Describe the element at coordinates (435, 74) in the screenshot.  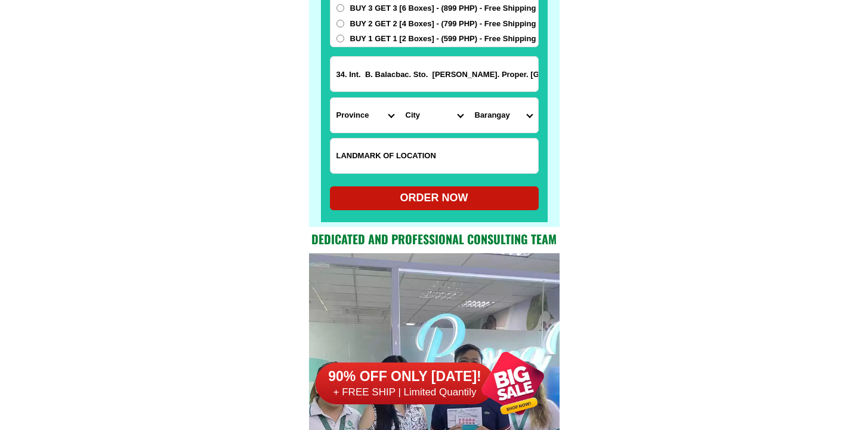
I see `input: Input address` at that location.